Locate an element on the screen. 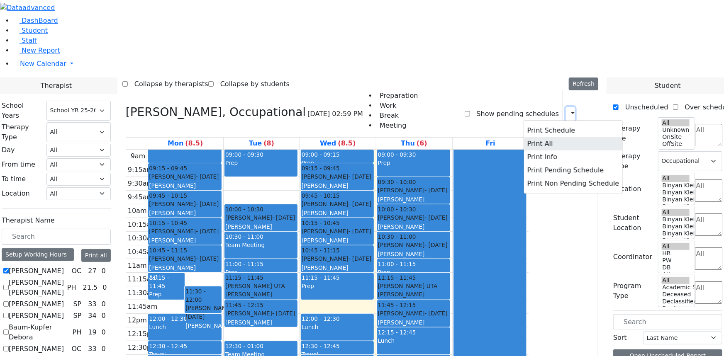  label: Collapse by therapists is located at coordinates (168, 84).